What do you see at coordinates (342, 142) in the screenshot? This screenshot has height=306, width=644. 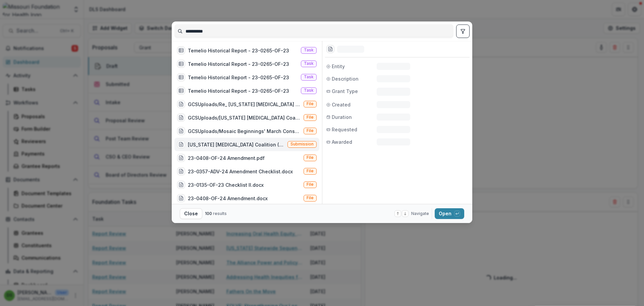 I see `span: Awarded` at bounding box center [342, 142].